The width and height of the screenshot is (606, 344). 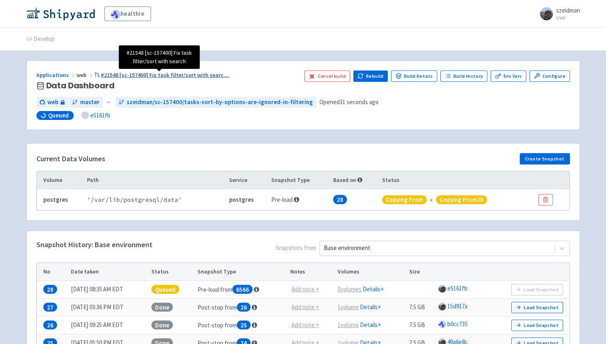 What do you see at coordinates (220, 102) in the screenshot?
I see `span: szeidman/sc-157400/tasks-sort-by-options-are-ignored-in-filtering` at bounding box center [220, 102].